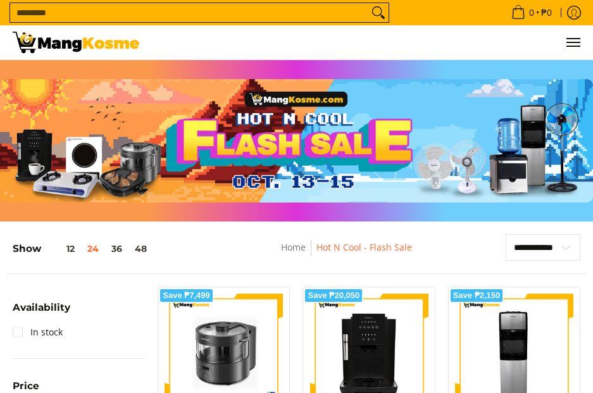  I want to click on a: Home, so click(293, 247).